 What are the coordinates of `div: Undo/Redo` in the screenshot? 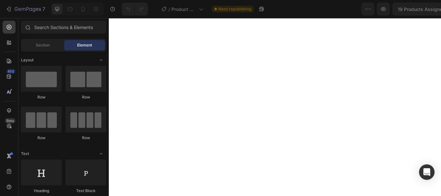 It's located at (135, 9).